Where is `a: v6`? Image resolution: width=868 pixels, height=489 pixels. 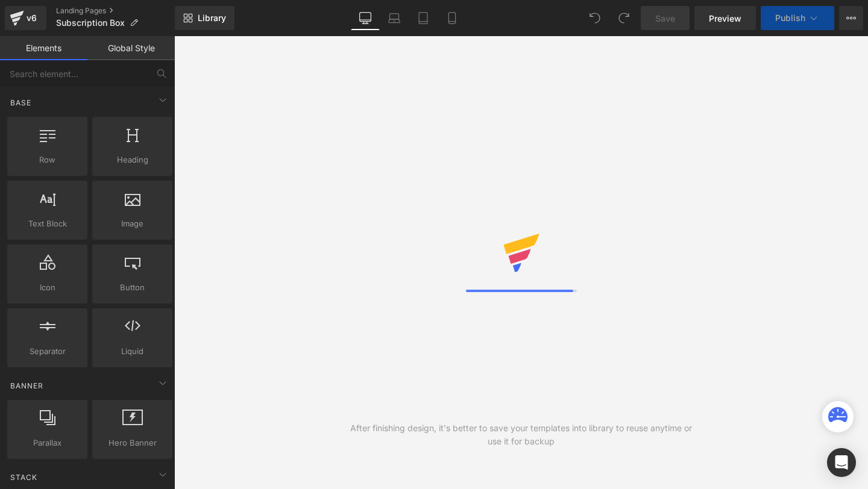
a: v6 is located at coordinates (25, 18).